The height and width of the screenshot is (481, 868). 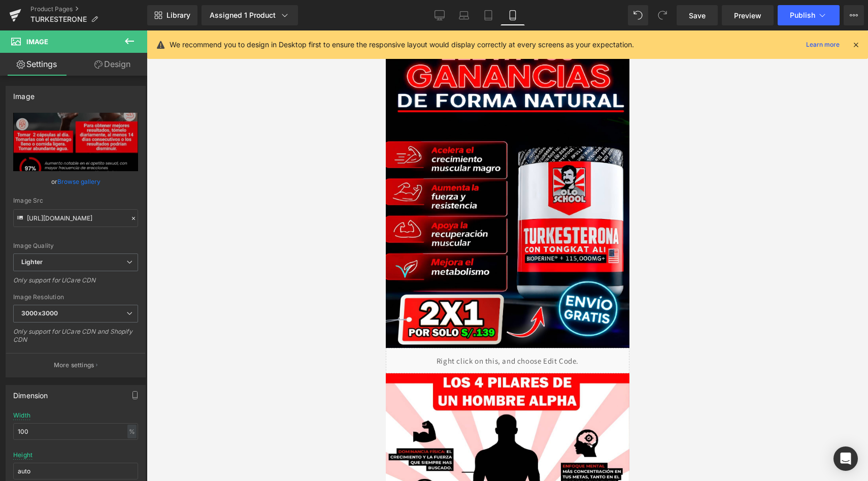 What do you see at coordinates (178, 15) in the screenshot?
I see `span: Library` at bounding box center [178, 15].